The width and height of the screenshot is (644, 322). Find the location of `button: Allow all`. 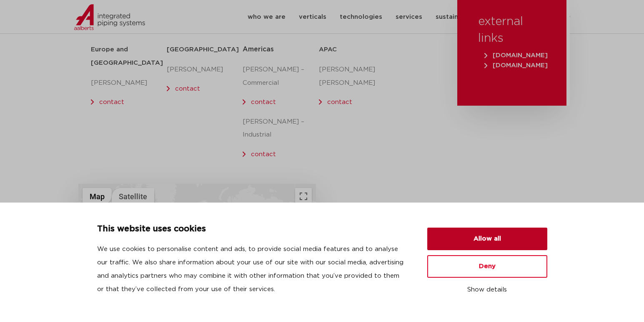

button: Allow all is located at coordinates (487, 239).